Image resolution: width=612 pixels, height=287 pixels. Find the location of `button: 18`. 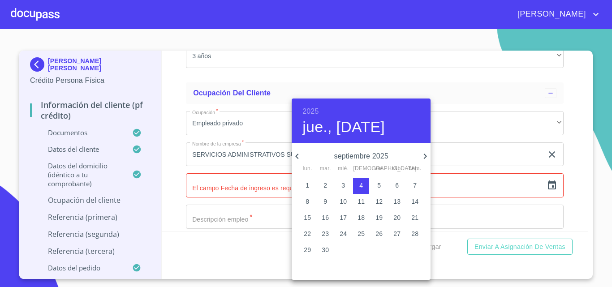

button: 18 is located at coordinates (361, 218).